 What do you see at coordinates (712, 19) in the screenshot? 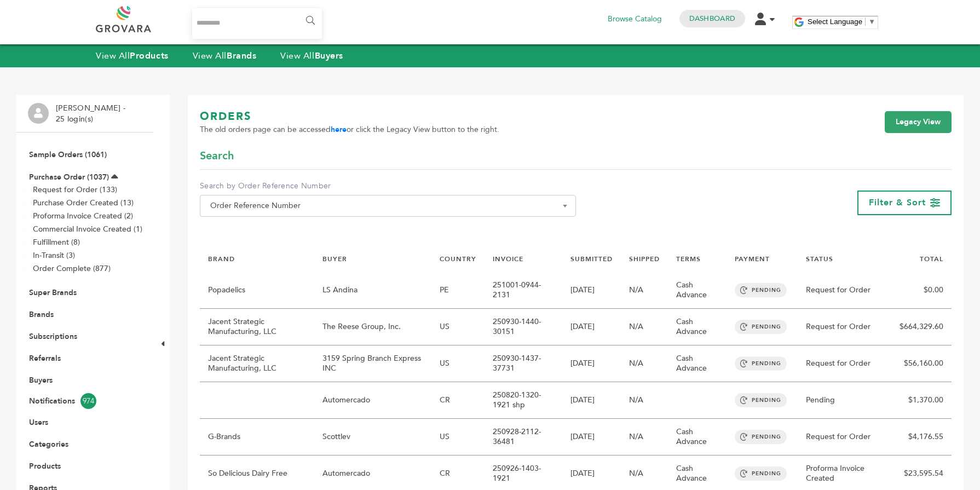
I see `a: Dashboard` at bounding box center [712, 19].